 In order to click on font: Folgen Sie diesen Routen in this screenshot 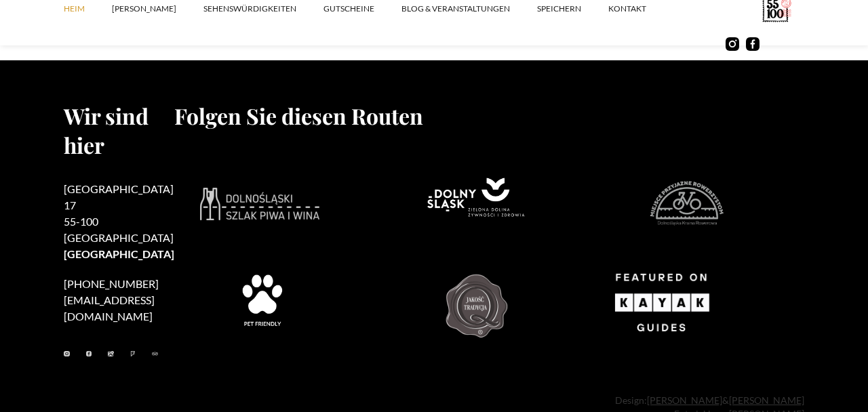, I will do `click(299, 115)`.